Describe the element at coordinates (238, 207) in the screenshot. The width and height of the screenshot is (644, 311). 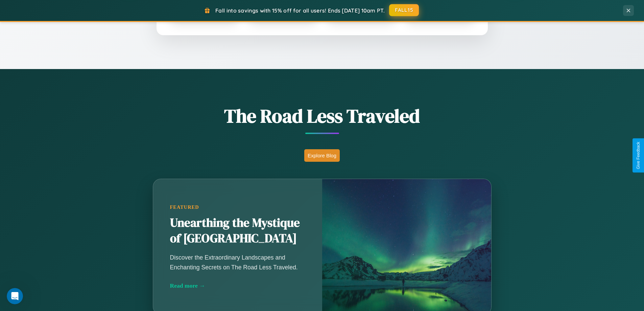
I see `div: Featured` at that location.